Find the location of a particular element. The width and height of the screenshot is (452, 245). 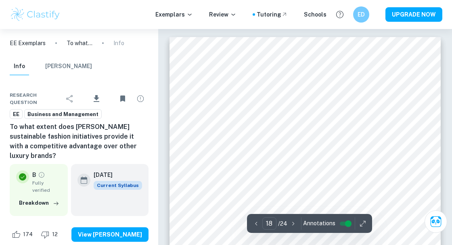

a: Tutoring is located at coordinates (272, 15).